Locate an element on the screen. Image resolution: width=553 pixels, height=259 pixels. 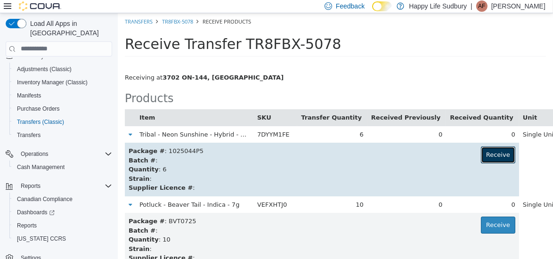
td: 6 is located at coordinates (214, 122).